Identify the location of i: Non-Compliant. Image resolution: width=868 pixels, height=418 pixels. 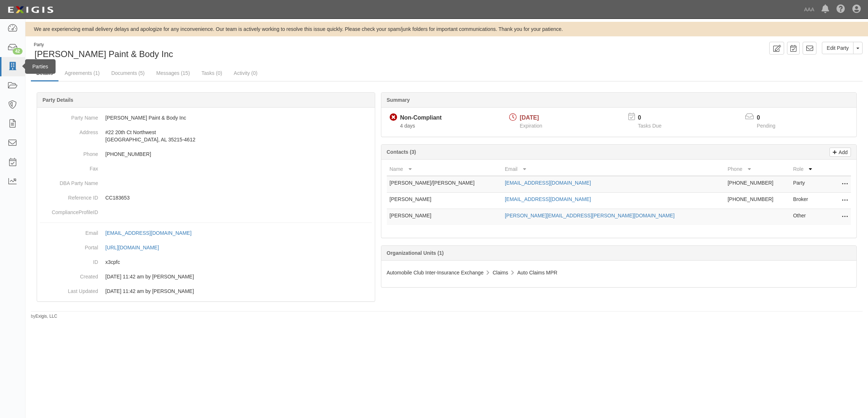
(393, 117).